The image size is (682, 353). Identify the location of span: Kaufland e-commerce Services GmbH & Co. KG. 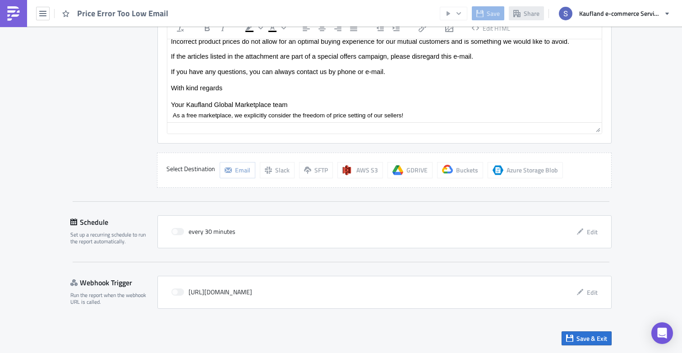
(620, 13).